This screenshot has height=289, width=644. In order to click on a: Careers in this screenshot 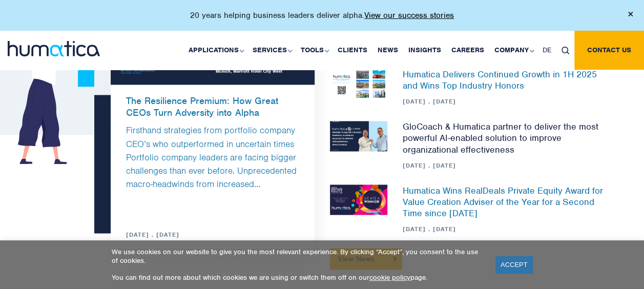, I will do `click(468, 50)`.